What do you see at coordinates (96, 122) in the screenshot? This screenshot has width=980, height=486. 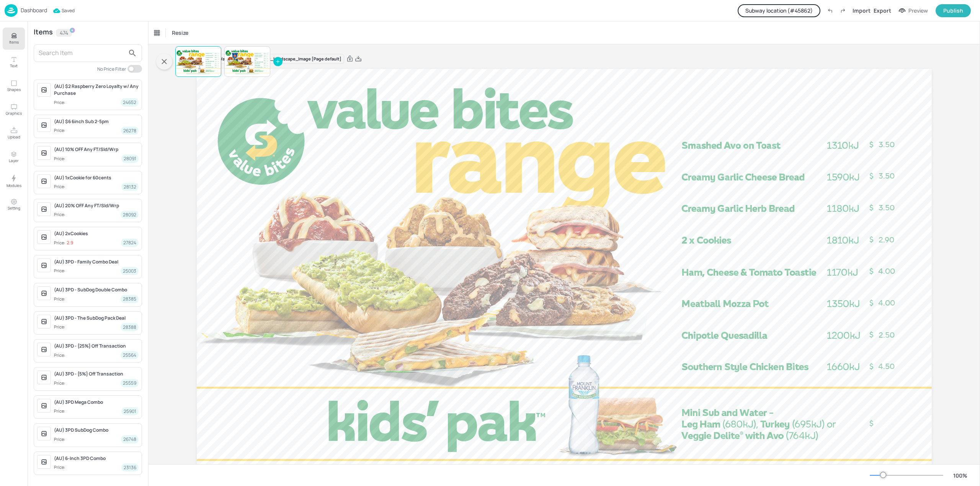 I see `div: (AU) $6 6inch Sub 2-5pm` at bounding box center [96, 122].